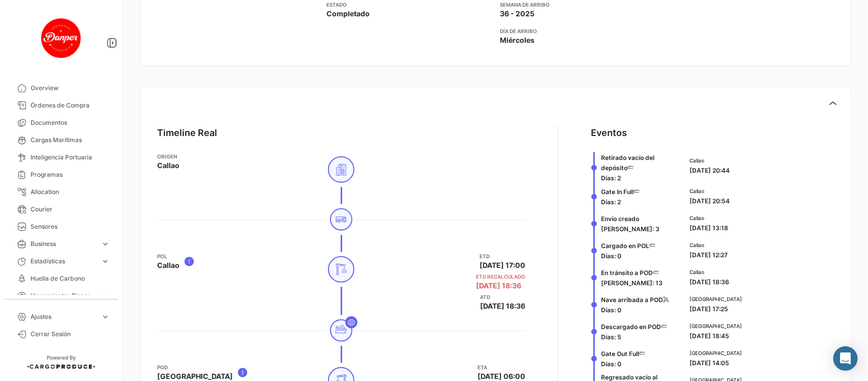  Describe the element at coordinates (63, 262) in the screenshot. I see `span: Estadísticas` at that location.